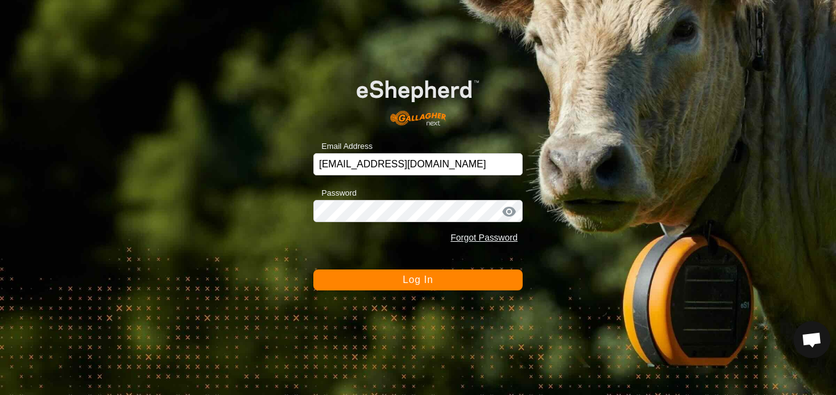 The width and height of the screenshot is (836, 395). Describe the element at coordinates (335, 193) in the screenshot. I see `label: Password` at that location.